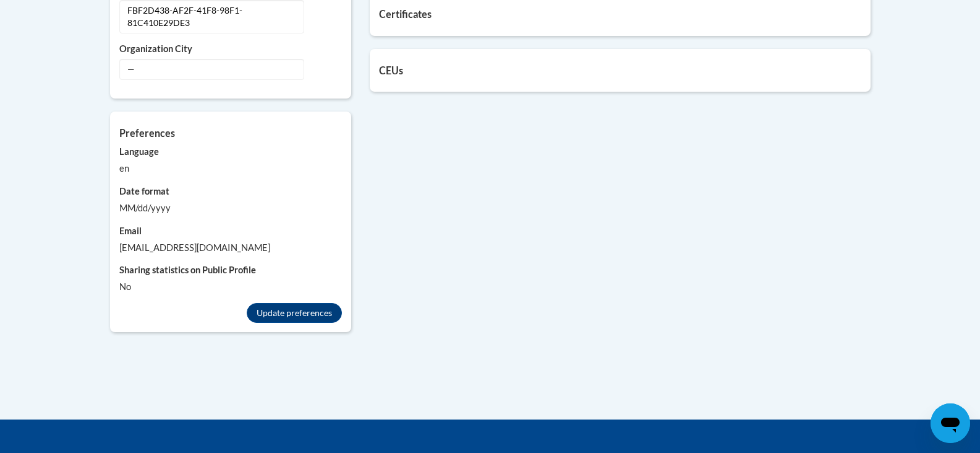 The height and width of the screenshot is (453, 980). I want to click on label: Date format, so click(231, 191).